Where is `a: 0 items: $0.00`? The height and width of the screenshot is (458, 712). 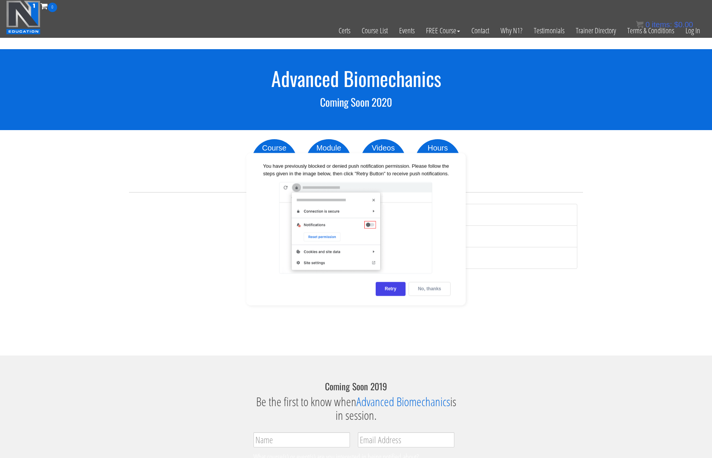
a: 0 items: $0.00 is located at coordinates (664, 25).